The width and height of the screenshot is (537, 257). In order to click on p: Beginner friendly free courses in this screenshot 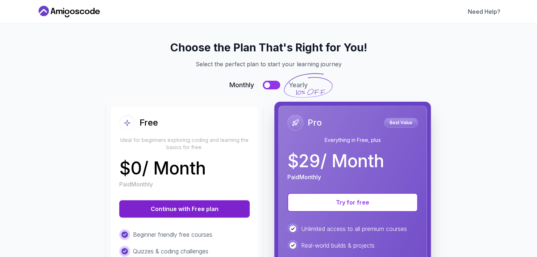, I will do `click(173, 235)`.